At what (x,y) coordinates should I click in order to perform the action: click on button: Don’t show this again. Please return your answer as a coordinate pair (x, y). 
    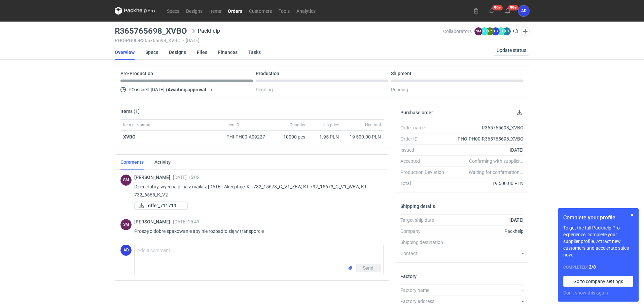
    Looking at the image, I should click on (585, 293).